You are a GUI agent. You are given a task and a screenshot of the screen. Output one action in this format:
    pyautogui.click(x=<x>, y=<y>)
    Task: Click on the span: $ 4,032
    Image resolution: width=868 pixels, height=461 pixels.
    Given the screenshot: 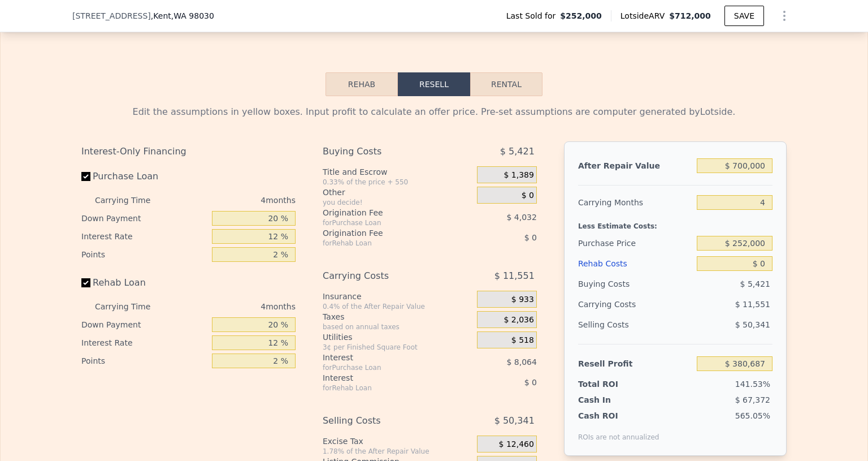 What is the action you would take?
    pyautogui.click(x=521, y=217)
    